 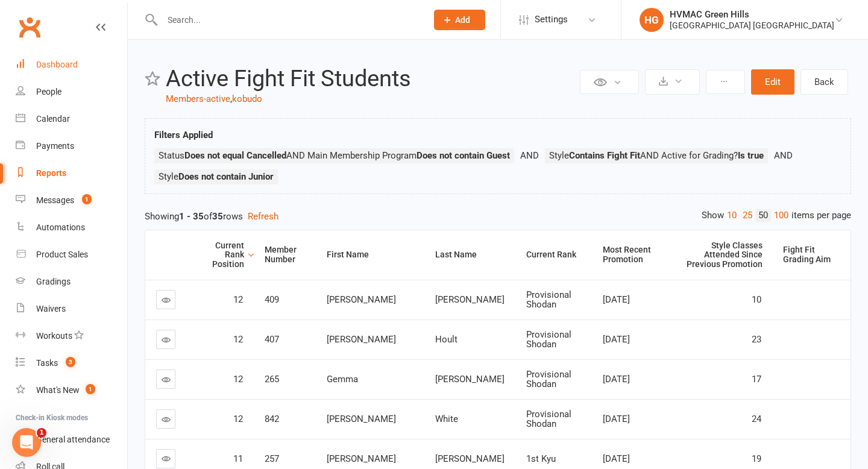 What do you see at coordinates (55, 146) in the screenshot?
I see `div: Payments` at bounding box center [55, 146].